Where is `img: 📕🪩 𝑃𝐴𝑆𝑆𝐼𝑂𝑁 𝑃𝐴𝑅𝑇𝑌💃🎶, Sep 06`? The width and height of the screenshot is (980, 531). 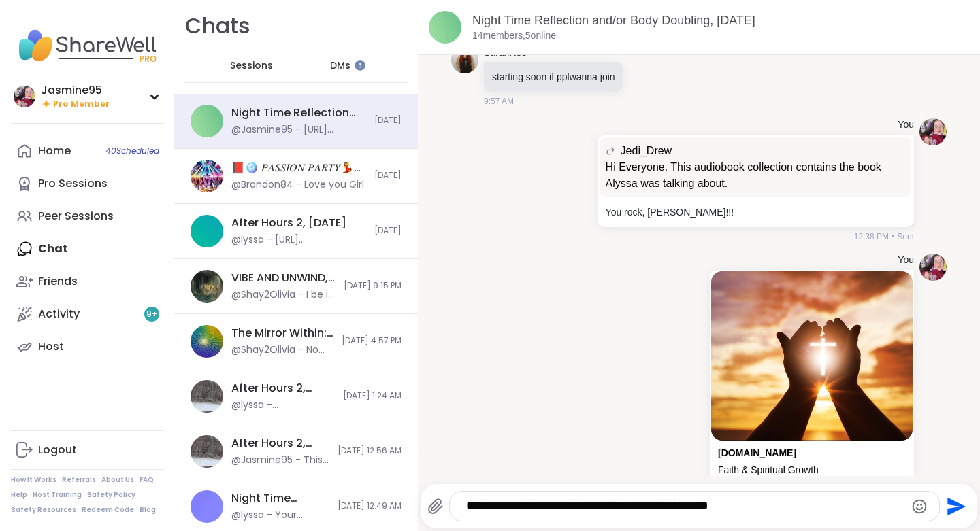 img: 📕🪩 𝑃𝐴𝑆𝑆𝐼𝑂𝑁 𝑃𝐴𝑅𝑇𝑌💃🎶, Sep 06 is located at coordinates (207, 176).